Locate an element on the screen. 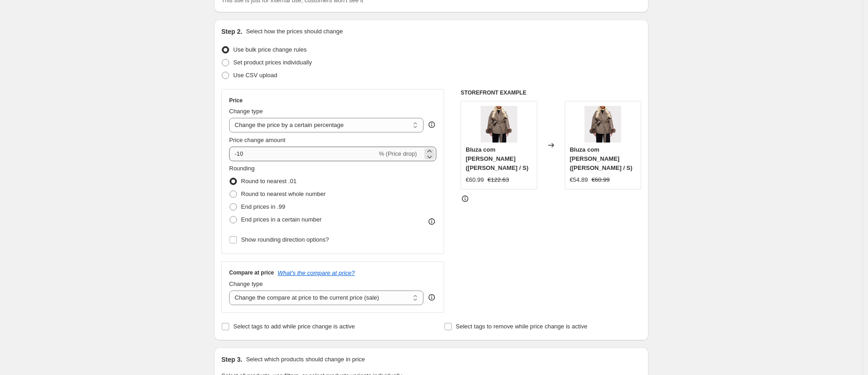 The height and width of the screenshot is (375, 868). span: Select tags to add while price change is active is located at coordinates (294, 326).